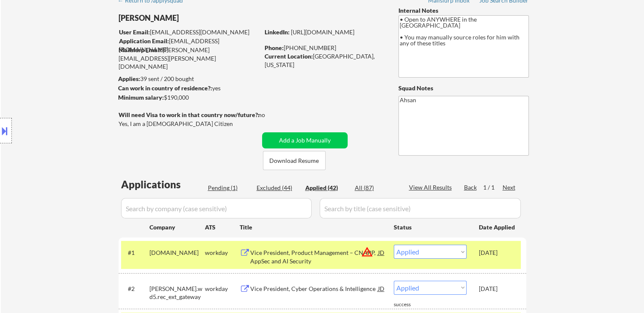  Describe the element at coordinates (189, 115) in the screenshot. I see `strong: Will need Visa to work in that country now/future?:` at that location.